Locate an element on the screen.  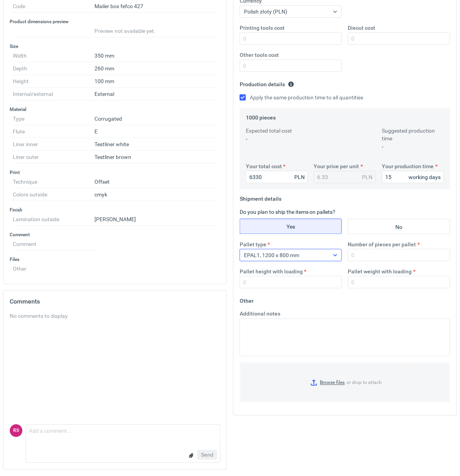
label: Do you plan to ship the items on pallets? is located at coordinates (288, 212).